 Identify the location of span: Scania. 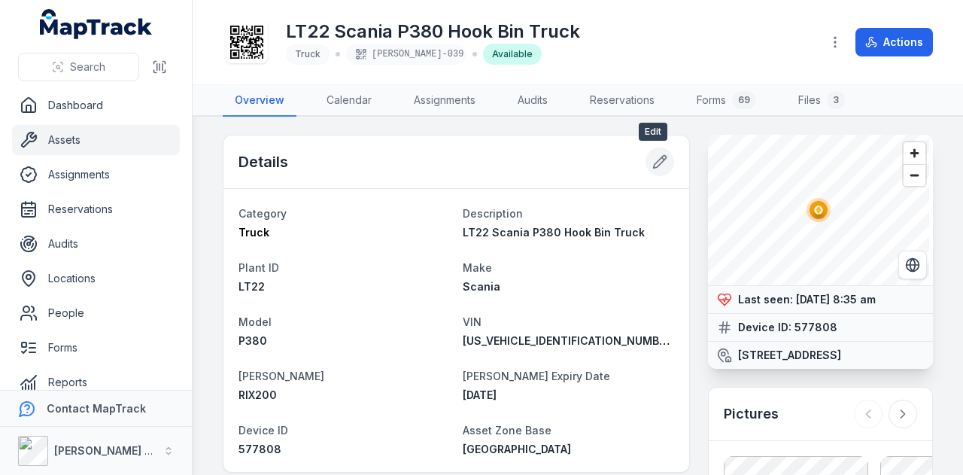
(481, 286).